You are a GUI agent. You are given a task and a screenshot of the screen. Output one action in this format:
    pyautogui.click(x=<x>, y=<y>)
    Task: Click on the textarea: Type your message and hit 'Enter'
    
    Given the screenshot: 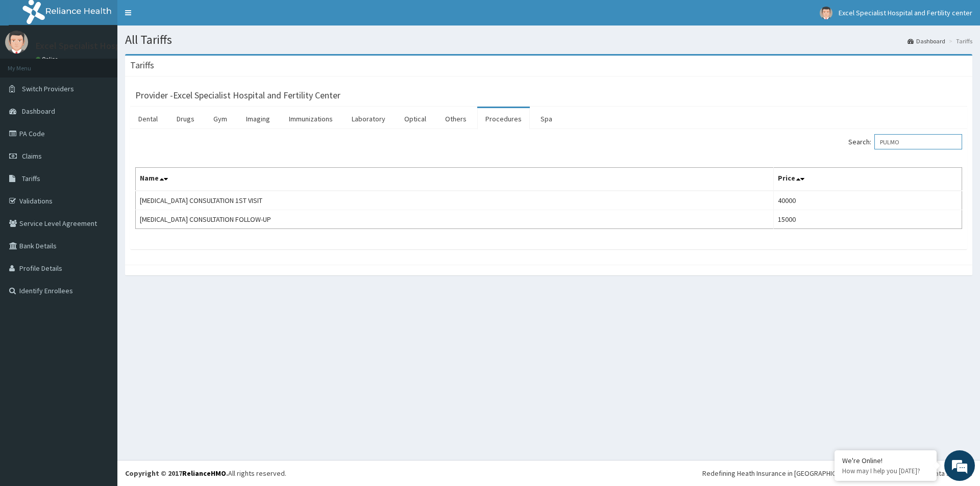 What is the action you would take?
    pyautogui.click(x=100, y=296)
    